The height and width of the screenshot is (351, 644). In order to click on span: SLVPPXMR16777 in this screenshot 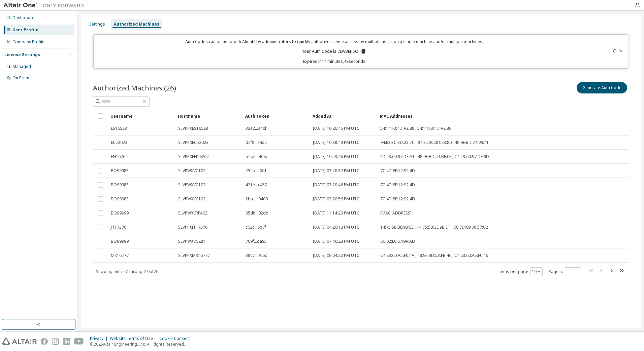, I will do `click(194, 255)`.